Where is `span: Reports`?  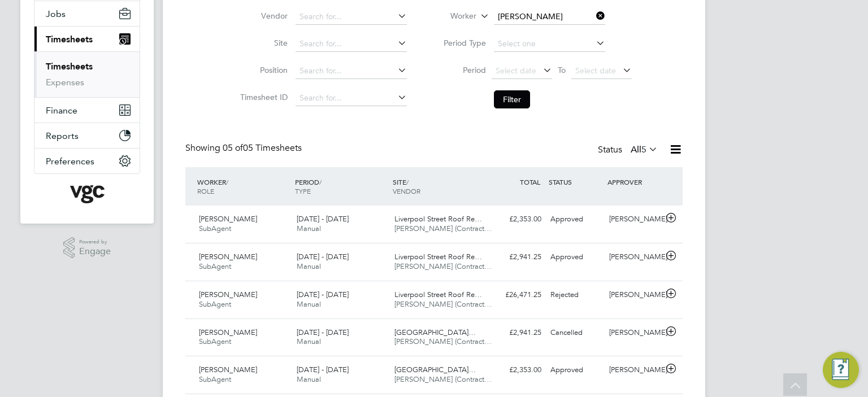
span: Reports is located at coordinates (62, 135).